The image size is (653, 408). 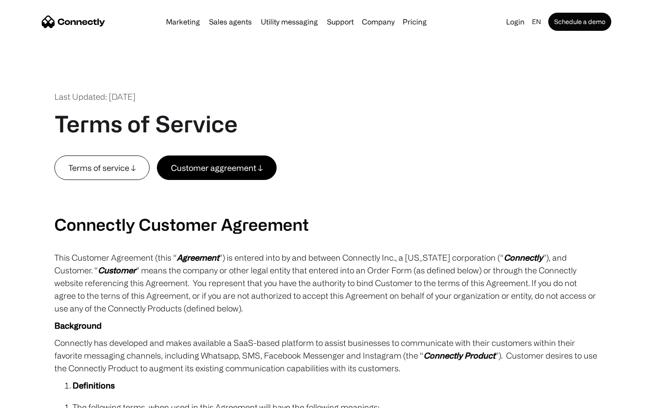 What do you see at coordinates (32, 398) in the screenshot?
I see `aside: Language selected: English` at bounding box center [32, 398].